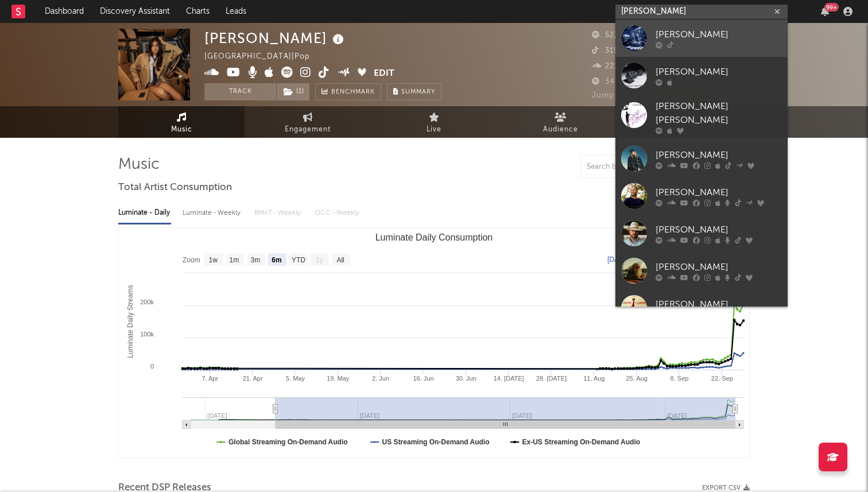 The image size is (868, 492). What do you see at coordinates (434, 130) in the screenshot?
I see `span: Live` at bounding box center [434, 130].